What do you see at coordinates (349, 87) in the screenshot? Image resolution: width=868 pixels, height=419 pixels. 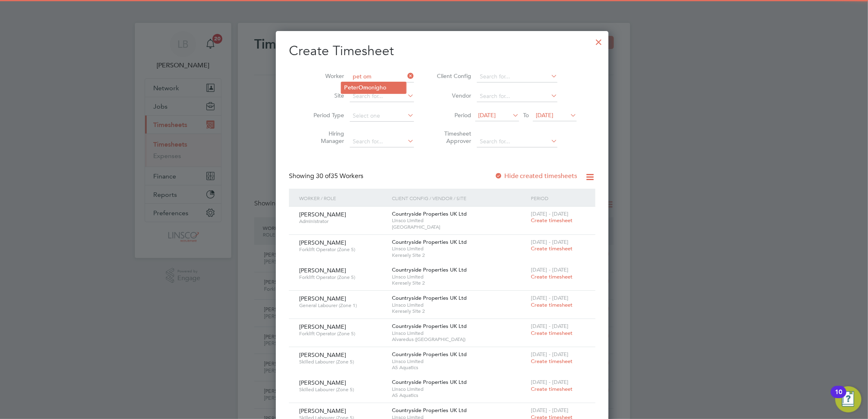 I see `b: Pet` at bounding box center [349, 87].